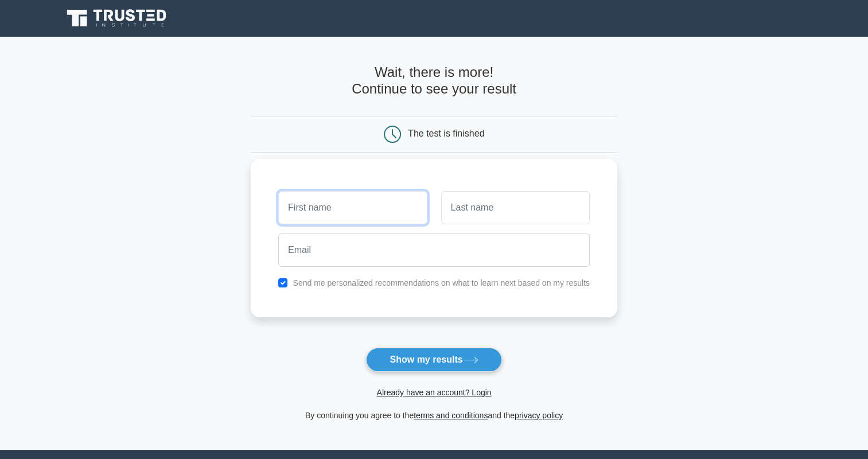 Image resolution: width=868 pixels, height=459 pixels. Describe the element at coordinates (441, 283) in the screenshot. I see `label: Send me personalized recommendations on what to learn next based on my results` at that location.